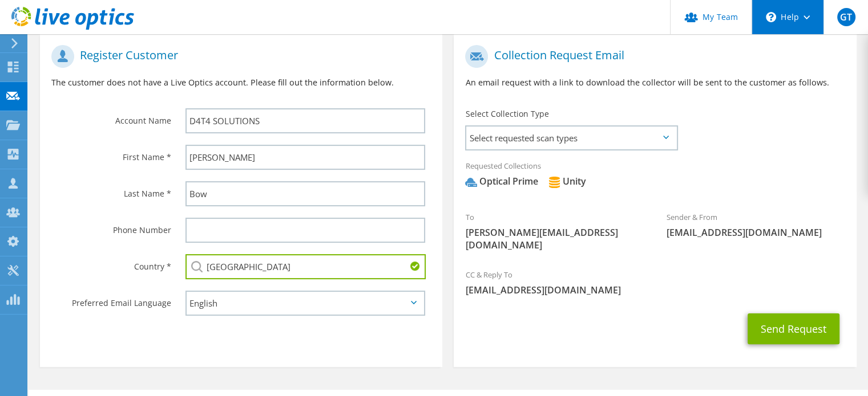 The width and height of the screenshot is (868, 396). What do you see at coordinates (654, 282) in the screenshot?
I see `div: CC & Reply To` at bounding box center [654, 282].